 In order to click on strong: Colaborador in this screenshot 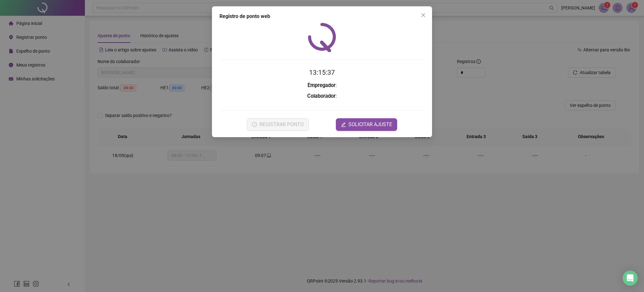, I will do `click(322, 96)`.